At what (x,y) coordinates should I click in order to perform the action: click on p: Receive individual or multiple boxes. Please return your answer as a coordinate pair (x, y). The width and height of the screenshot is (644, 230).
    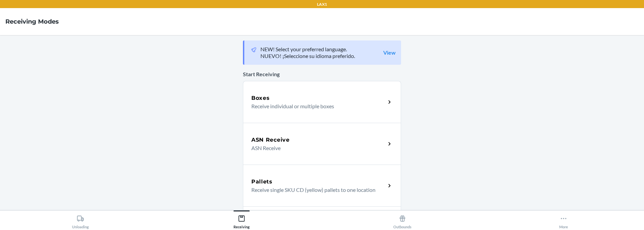
    Looking at the image, I should click on (315, 106).